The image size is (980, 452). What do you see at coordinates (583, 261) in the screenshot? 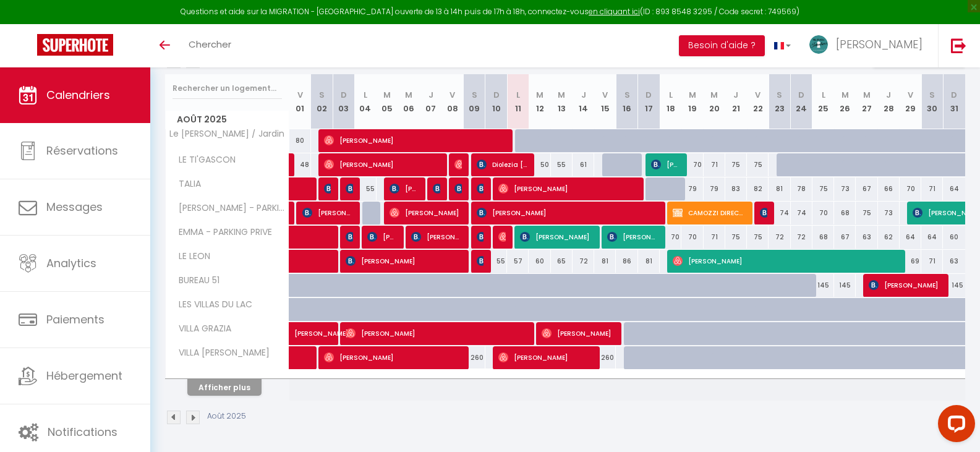
I see `div: 72` at bounding box center [583, 261].